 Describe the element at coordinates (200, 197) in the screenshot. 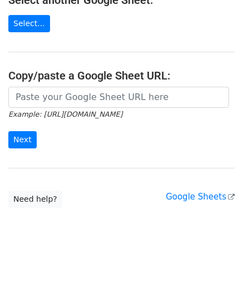

I see `a: Google Sheets` at that location.